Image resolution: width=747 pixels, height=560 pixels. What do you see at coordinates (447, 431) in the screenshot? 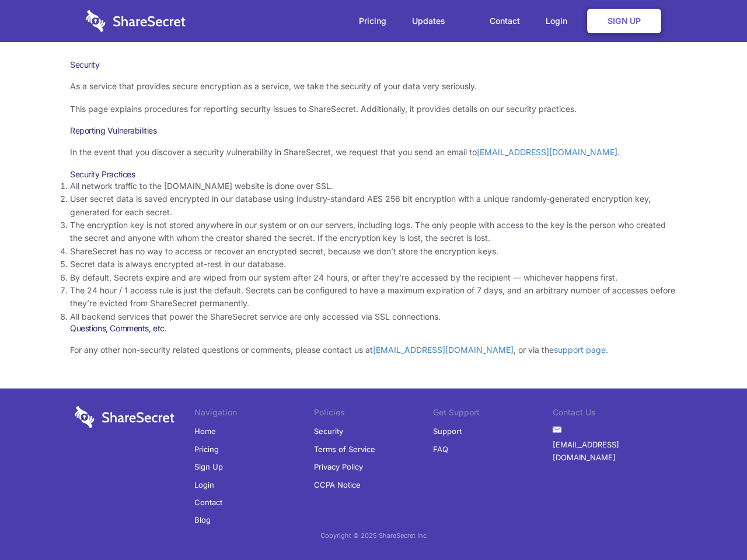
I see `a: Support` at bounding box center [447, 431].